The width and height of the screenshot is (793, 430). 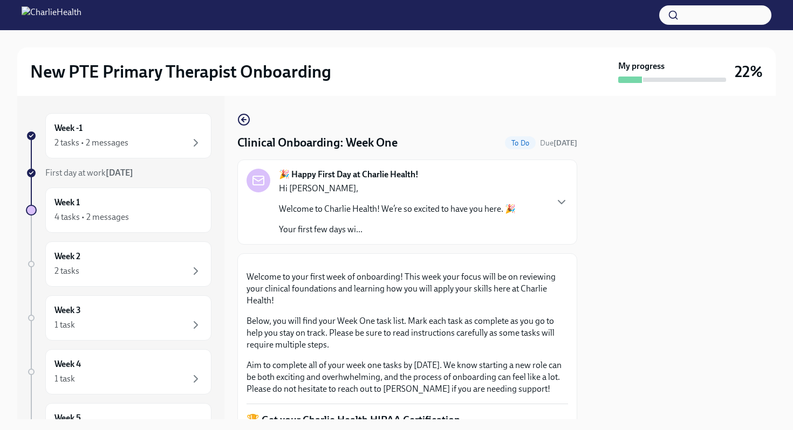 What do you see at coordinates (407, 333) in the screenshot?
I see `p: Below, you will find your Week One task list. Mark each task as complete as you go to help you st...` at bounding box center [407, 333].